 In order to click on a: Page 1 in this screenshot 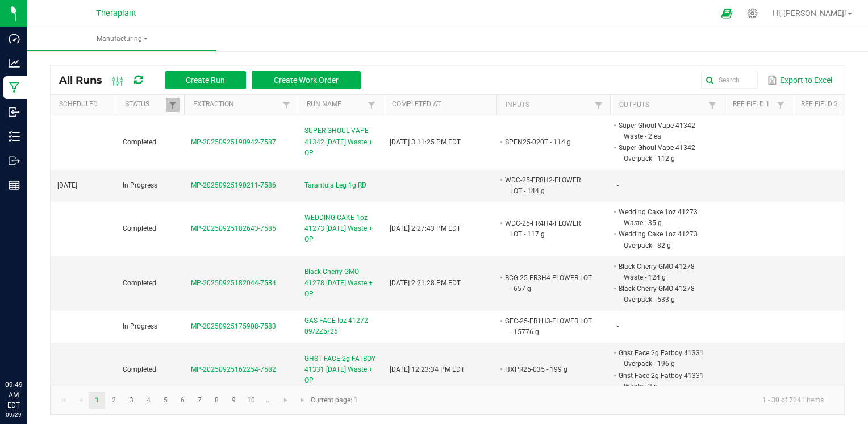, I will do `click(97, 400)`.